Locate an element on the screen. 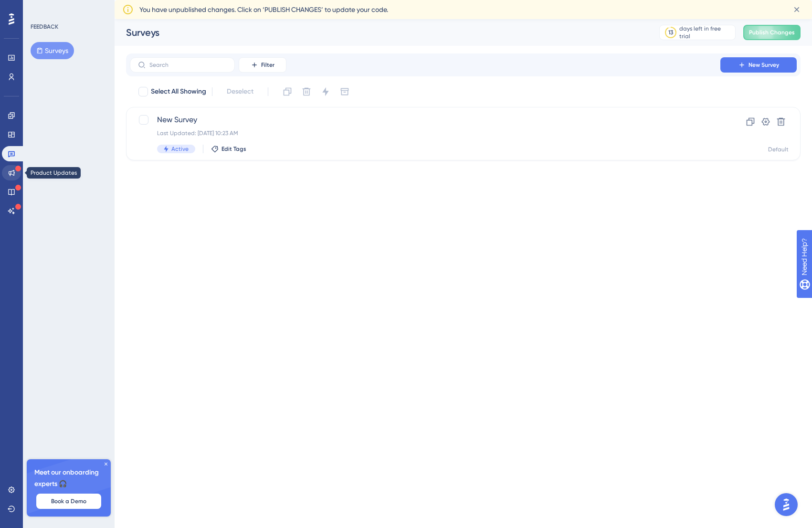 The height and width of the screenshot is (528, 812). button: Filter is located at coordinates (263, 65).